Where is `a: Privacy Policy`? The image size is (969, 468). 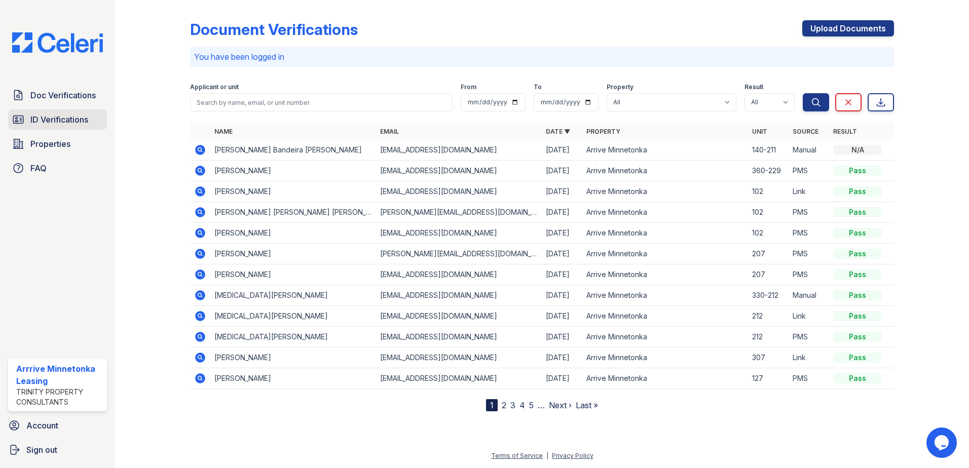 a: Privacy Policy is located at coordinates (573, 456).